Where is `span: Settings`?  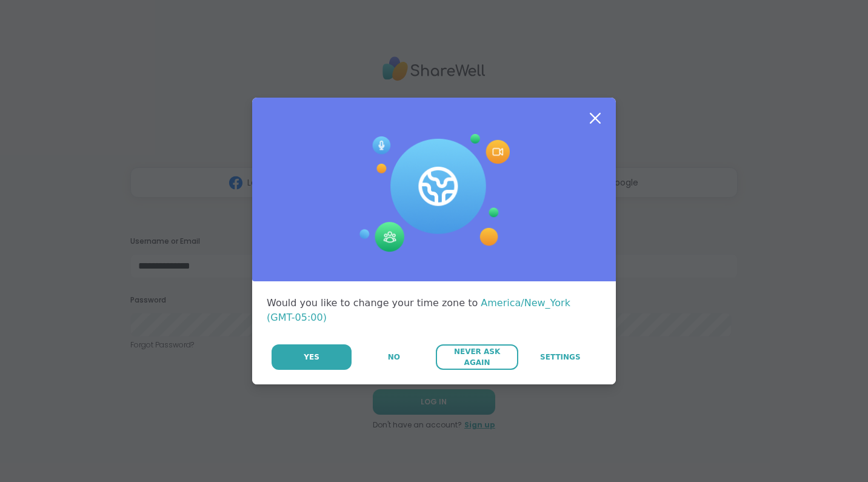 span: Settings is located at coordinates (560, 358).